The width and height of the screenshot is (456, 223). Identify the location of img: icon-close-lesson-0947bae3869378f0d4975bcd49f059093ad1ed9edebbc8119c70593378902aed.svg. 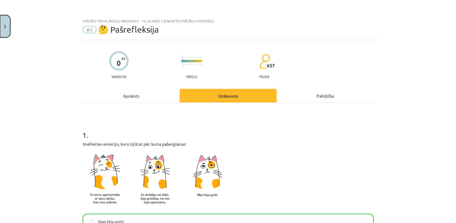
(5, 27).